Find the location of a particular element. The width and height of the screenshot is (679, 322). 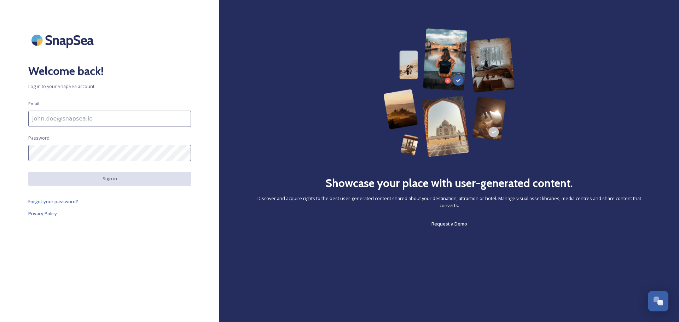

span: Forgot your password? is located at coordinates (53, 202).